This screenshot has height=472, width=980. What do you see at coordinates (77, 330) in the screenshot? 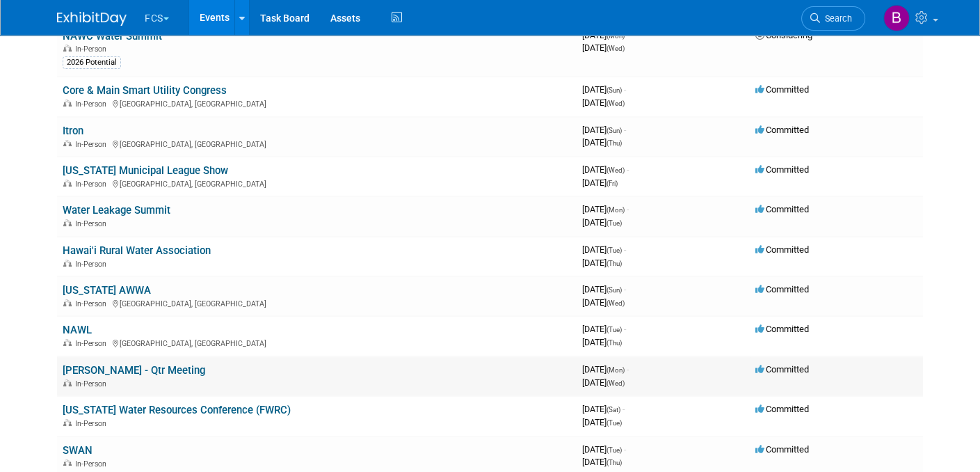
I see `a: NAWL` at bounding box center [77, 330].